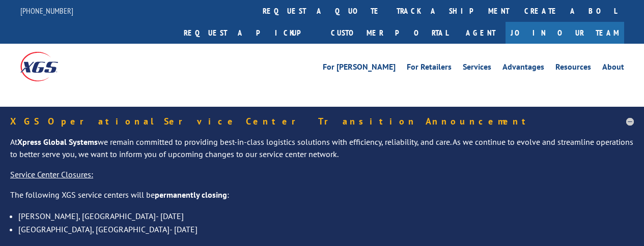 Image resolution: width=644 pixels, height=246 pixels. What do you see at coordinates (477, 69) in the screenshot?
I see `a: Services` at bounding box center [477, 69].